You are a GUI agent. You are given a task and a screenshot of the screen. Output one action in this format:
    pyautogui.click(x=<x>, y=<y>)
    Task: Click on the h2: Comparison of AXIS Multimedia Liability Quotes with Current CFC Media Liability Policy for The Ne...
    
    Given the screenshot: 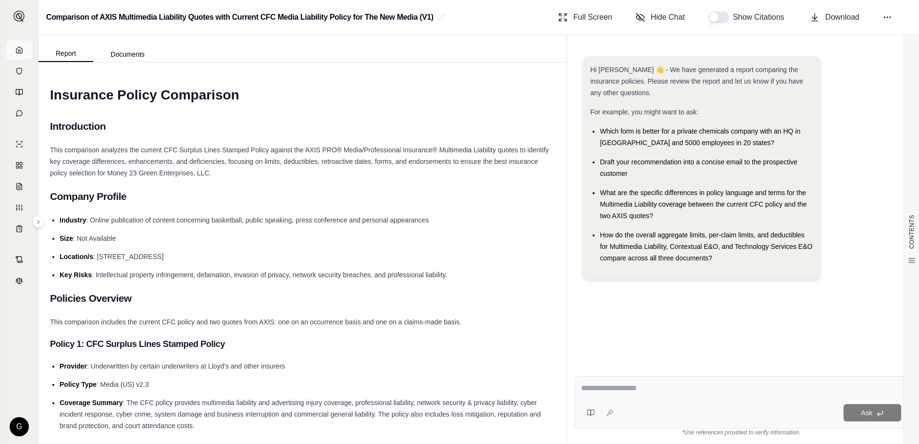 What is the action you would take?
    pyautogui.click(x=240, y=17)
    